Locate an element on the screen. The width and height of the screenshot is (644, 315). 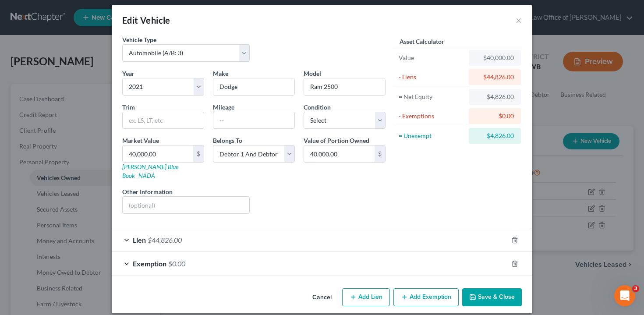
div: $44,826.00 is located at coordinates (494, 77).